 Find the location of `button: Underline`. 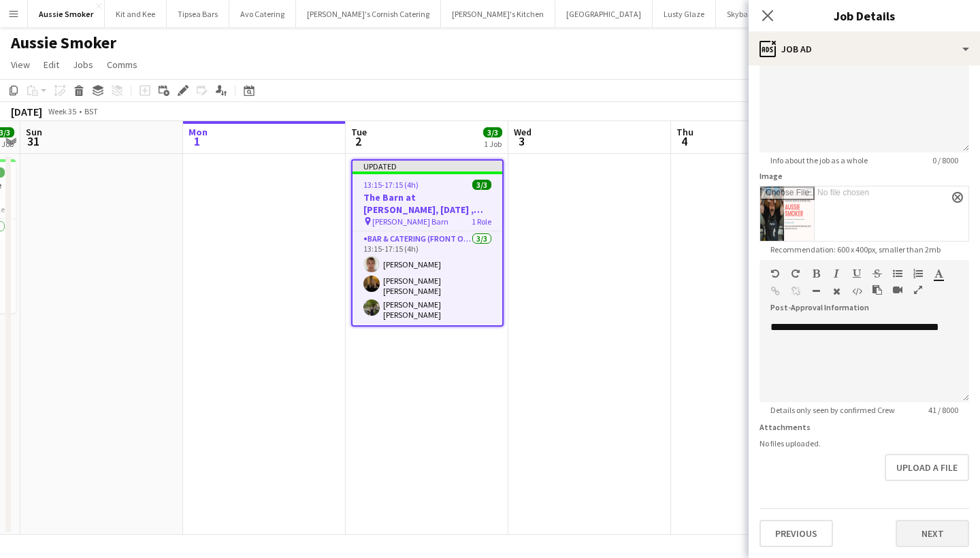

button: Underline is located at coordinates (856, 273).